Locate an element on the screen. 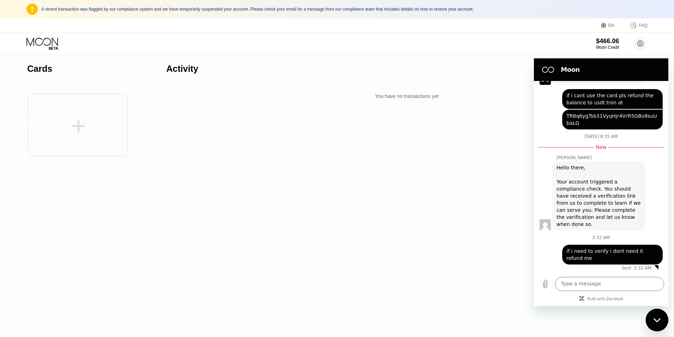 The width and height of the screenshot is (674, 337). span: New is located at coordinates (67, 89).